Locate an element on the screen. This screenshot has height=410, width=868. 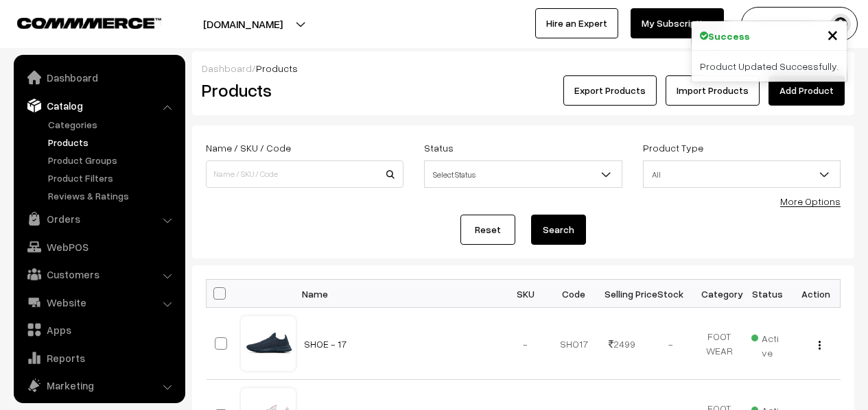
a: Apps is located at coordinates (99, 330).